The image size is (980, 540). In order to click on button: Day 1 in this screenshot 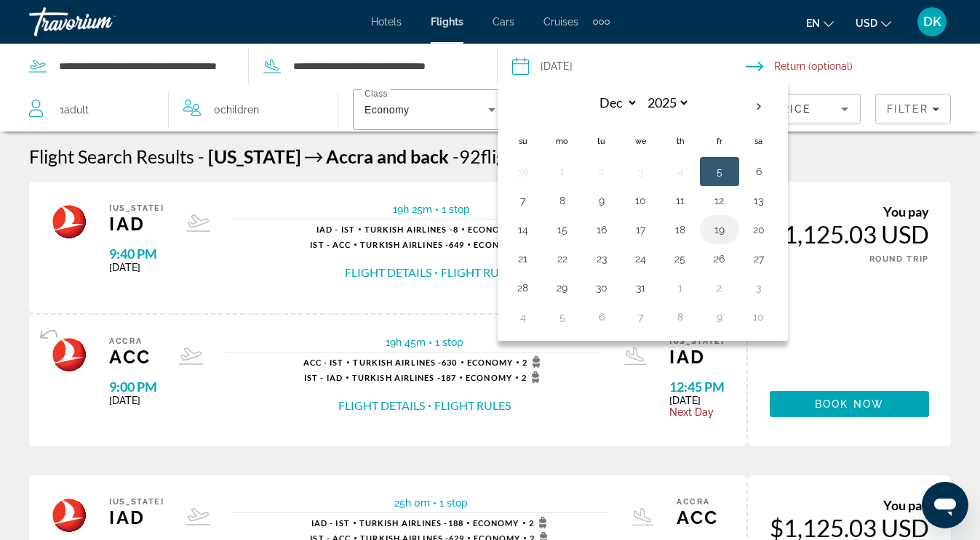, I will do `click(563, 171)`.